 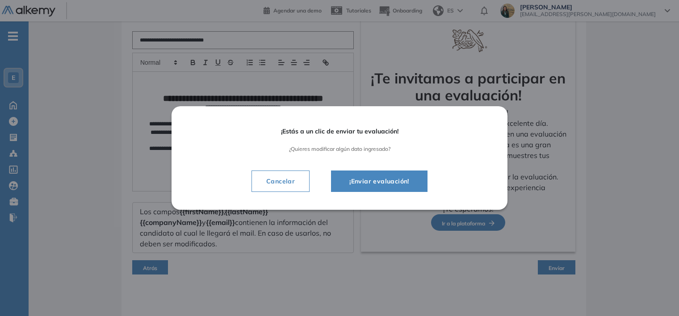 I want to click on button: ¡Enviar evaluación!, so click(x=379, y=181).